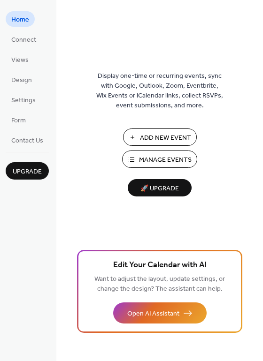 The width and height of the screenshot is (263, 361). What do you see at coordinates (165, 138) in the screenshot?
I see `span: Add New Event` at bounding box center [165, 138].